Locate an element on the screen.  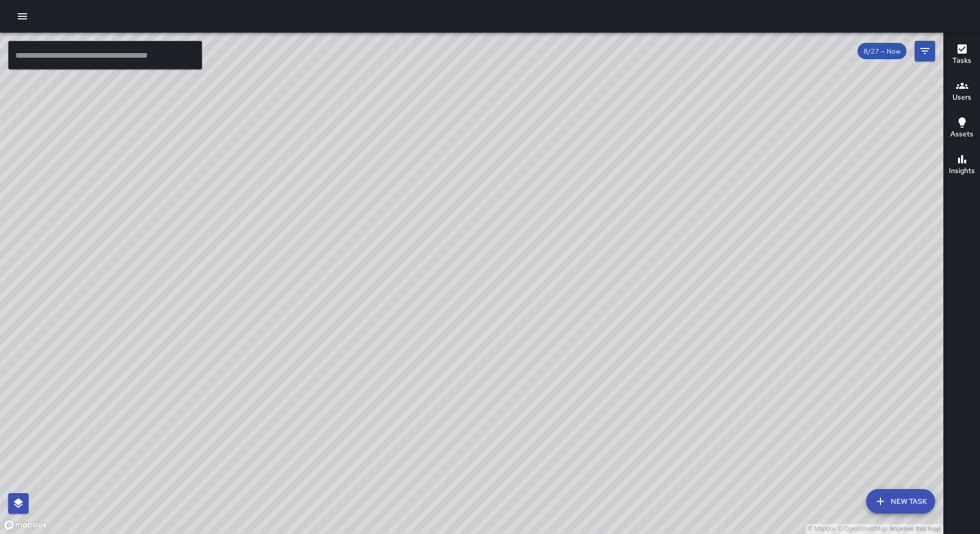
h6: Assets is located at coordinates (961, 134).